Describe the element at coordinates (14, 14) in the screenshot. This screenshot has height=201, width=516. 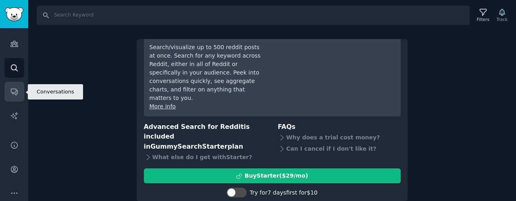
I see `img: GummySearch logo` at that location.